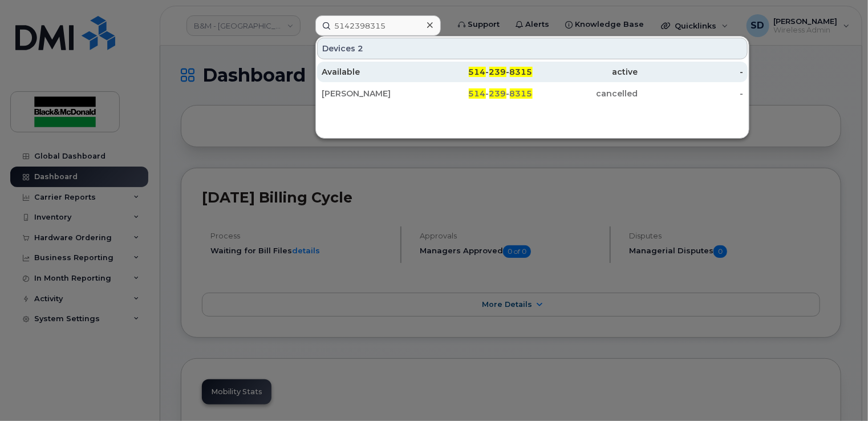 The image size is (868, 421). What do you see at coordinates (532, 72) in the screenshot?
I see `a: Available514-239-8315active-` at bounding box center [532, 72].